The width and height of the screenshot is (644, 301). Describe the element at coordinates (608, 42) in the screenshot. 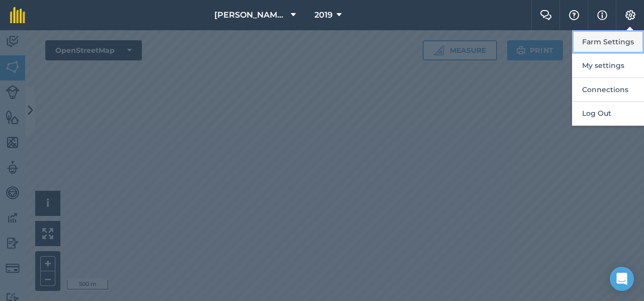

I see `button: Farm Settings` at that location.